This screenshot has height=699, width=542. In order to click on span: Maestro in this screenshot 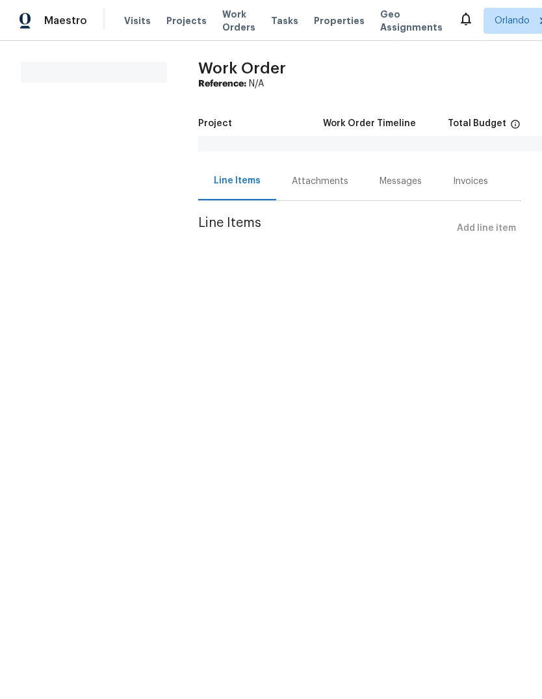, I will do `click(66, 21)`.